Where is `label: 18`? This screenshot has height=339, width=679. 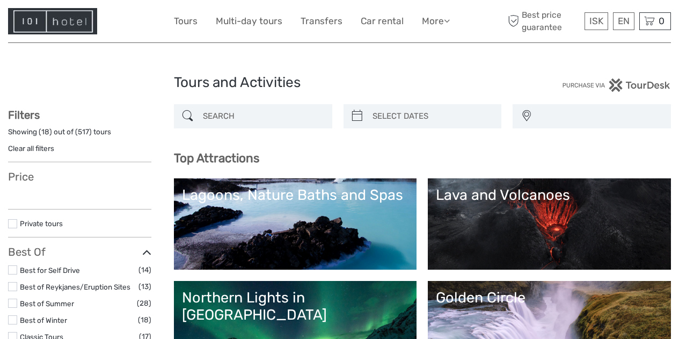 label: 18 is located at coordinates (45, 132).